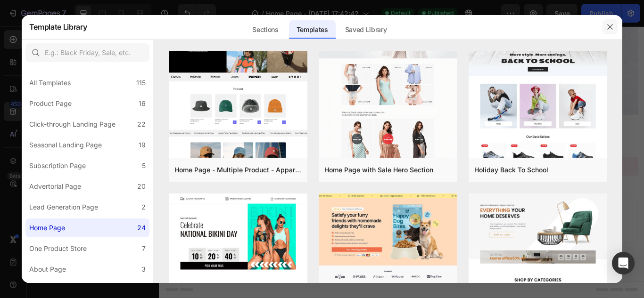 The image size is (644, 298). What do you see at coordinates (72, 125) in the screenshot?
I see `div: Click-through Landing Page` at bounding box center [72, 125].